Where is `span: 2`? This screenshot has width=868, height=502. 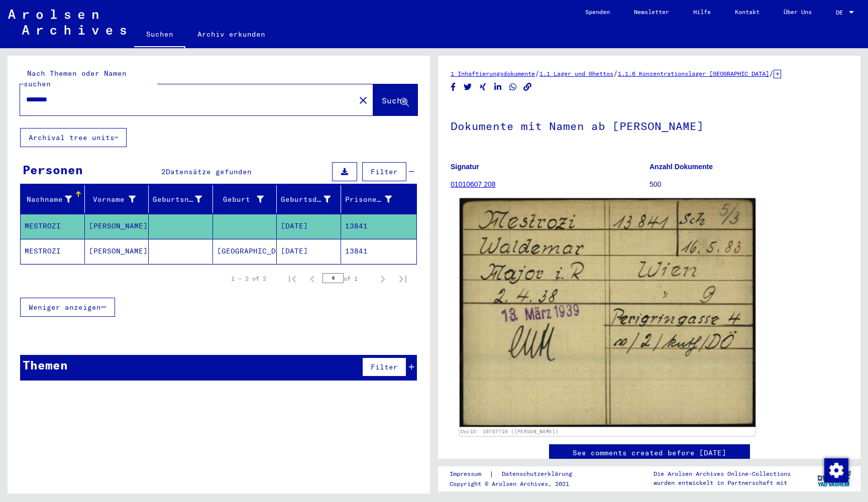 span: 2 is located at coordinates (163, 172).